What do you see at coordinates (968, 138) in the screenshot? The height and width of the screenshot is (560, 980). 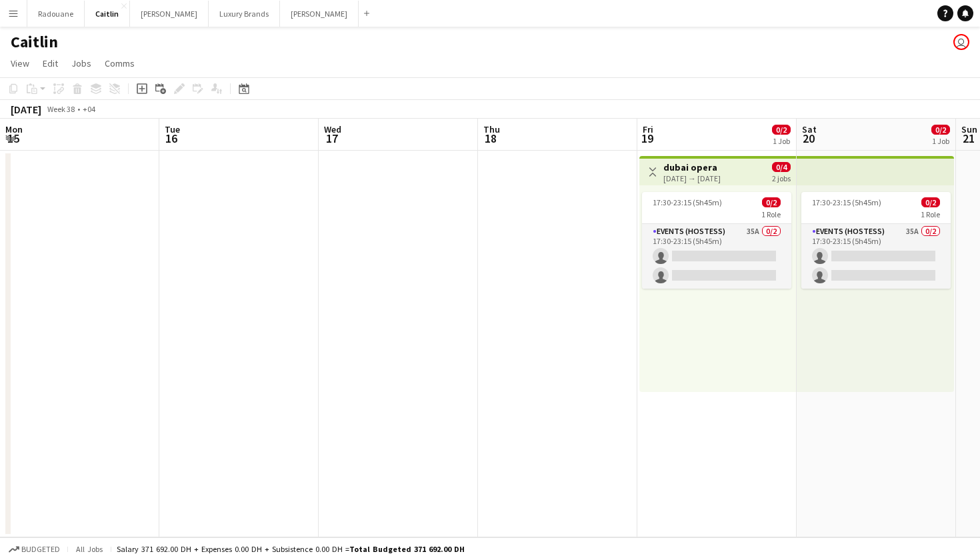 I see `span: 21` at bounding box center [968, 138].